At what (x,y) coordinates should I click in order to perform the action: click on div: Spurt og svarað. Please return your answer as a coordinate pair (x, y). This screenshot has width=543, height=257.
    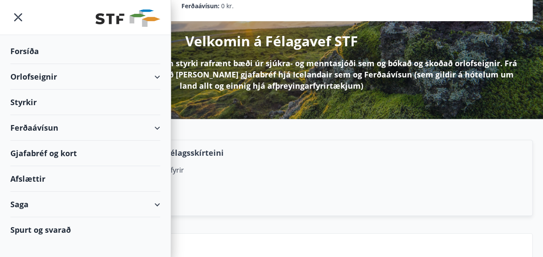
    Looking at the image, I should click on (85, 229).